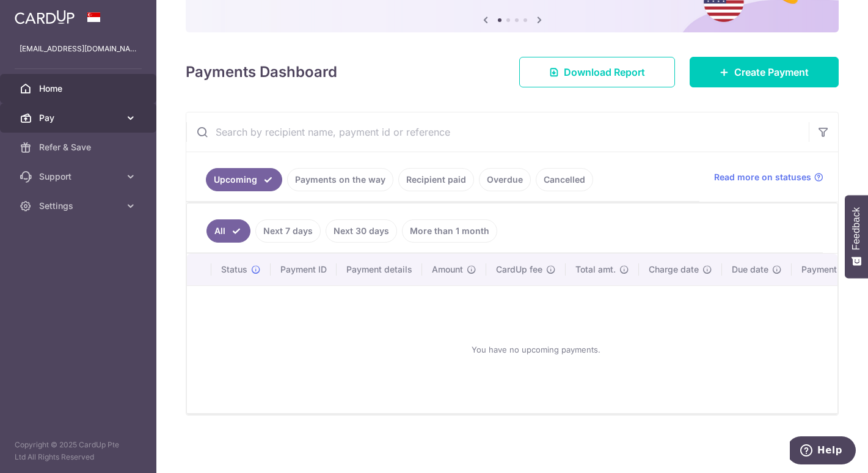  What do you see at coordinates (450, 231) in the screenshot?
I see `a: More than 1 month` at bounding box center [450, 231].